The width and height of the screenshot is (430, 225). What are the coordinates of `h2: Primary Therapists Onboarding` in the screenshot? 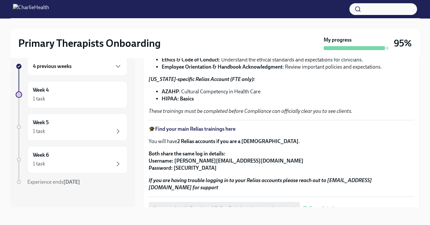 It's located at (90, 43).